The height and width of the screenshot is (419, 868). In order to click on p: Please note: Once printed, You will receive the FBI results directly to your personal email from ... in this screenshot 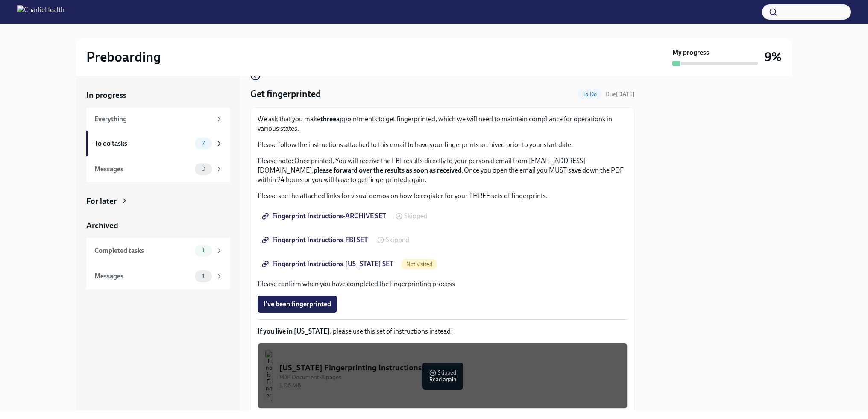, I will do `click(442, 170)`.